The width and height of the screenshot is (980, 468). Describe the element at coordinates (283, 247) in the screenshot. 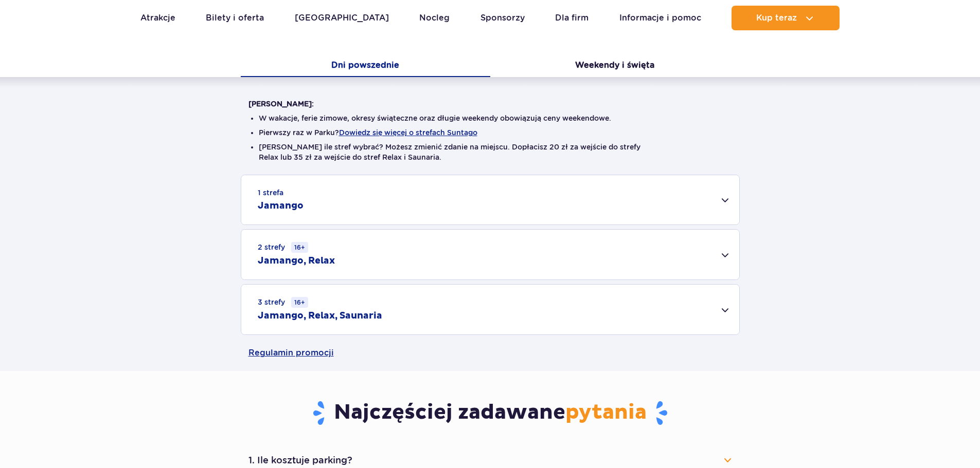

I see `small: 2 strefy` at that location.